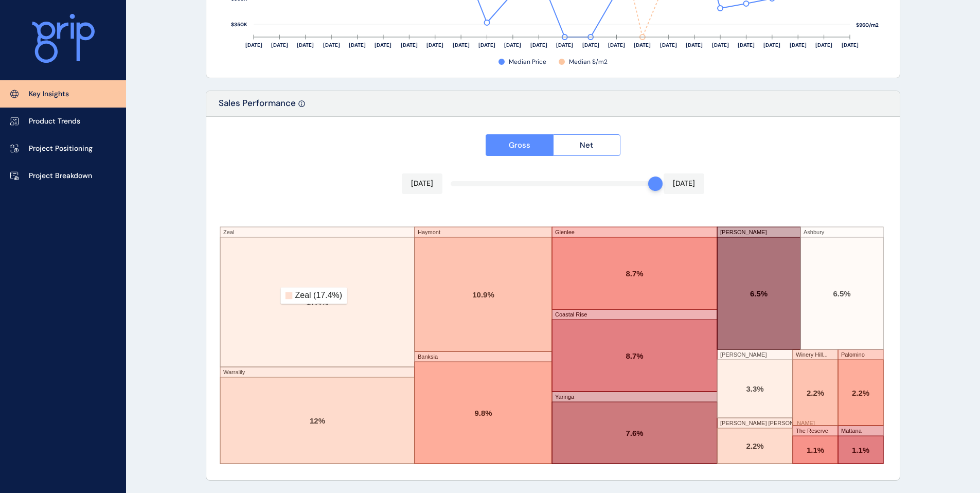 Image resolution: width=980 pixels, height=493 pixels. Describe the element at coordinates (257, 106) in the screenshot. I see `p: Sales Performance` at that location.